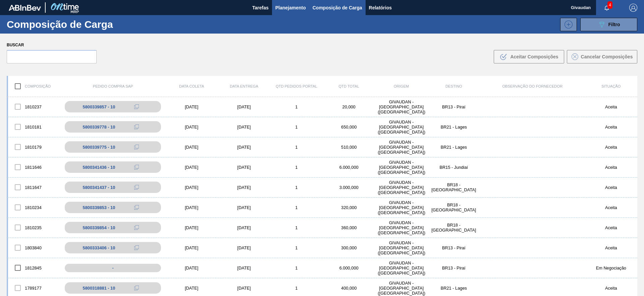 Image resolution: width=644 pixels, height=296 pixels. I want to click on span: Relatórios, so click(380, 8).